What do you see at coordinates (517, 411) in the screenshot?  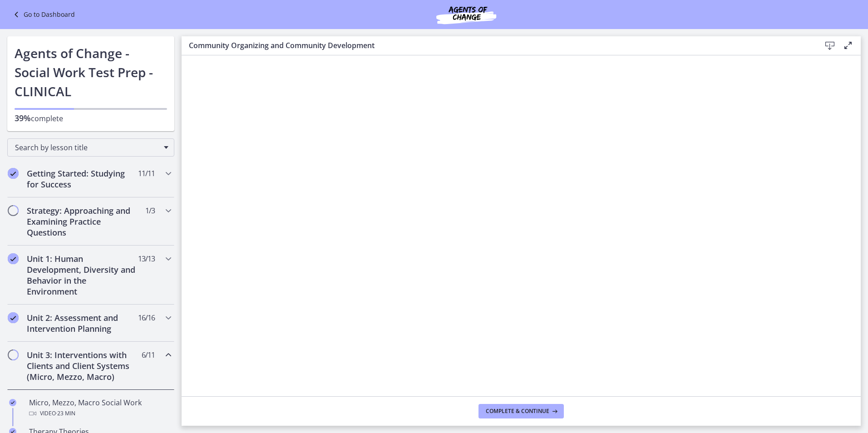 I see `span: Complete & continue` at bounding box center [517, 411].